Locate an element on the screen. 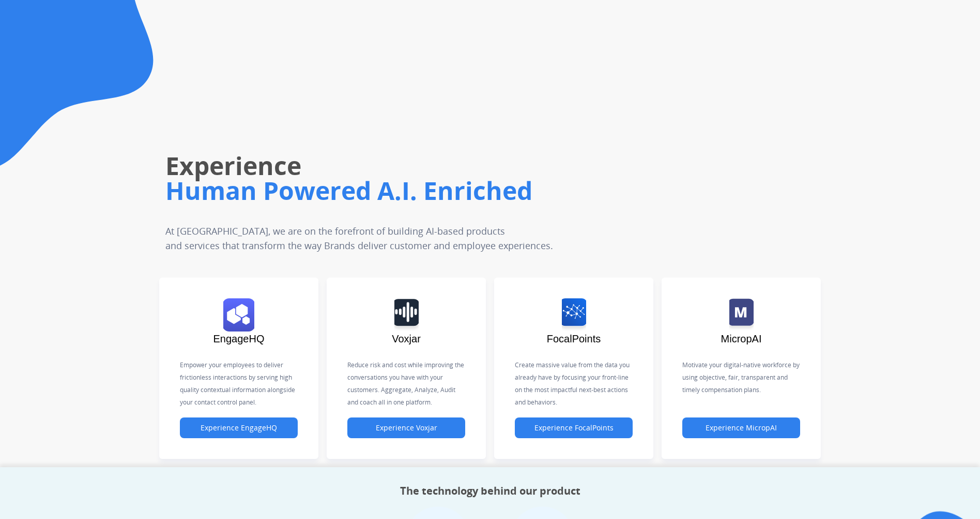  span: FocalPoints is located at coordinates (574, 338).